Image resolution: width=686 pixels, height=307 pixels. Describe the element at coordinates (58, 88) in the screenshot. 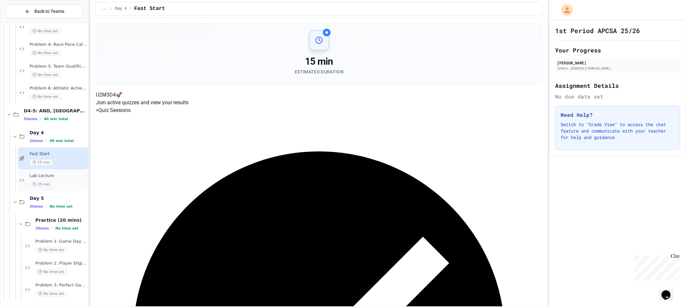

I see `span: Problem 6: Athletic Achievement Tracker` at that location.